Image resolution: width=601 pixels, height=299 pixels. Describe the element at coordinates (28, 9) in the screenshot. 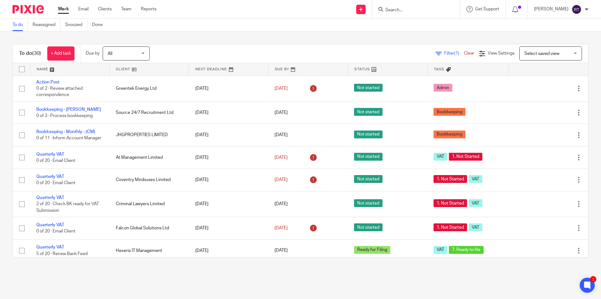

I see `img: Pixie` at that location.